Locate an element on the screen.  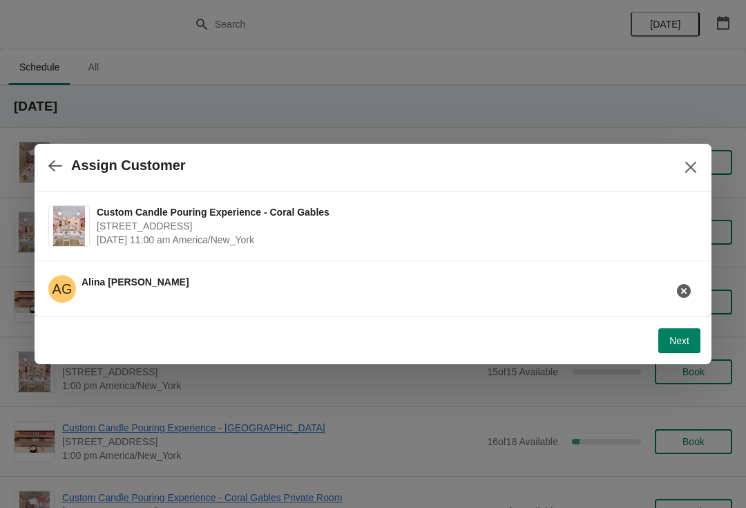
button: Next is located at coordinates (679, 341).